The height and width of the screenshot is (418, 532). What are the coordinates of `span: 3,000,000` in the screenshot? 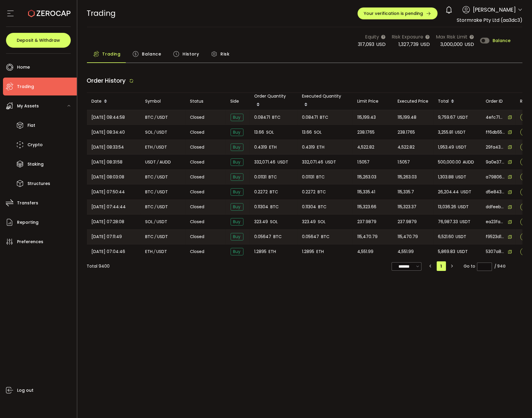 It's located at (451, 44).